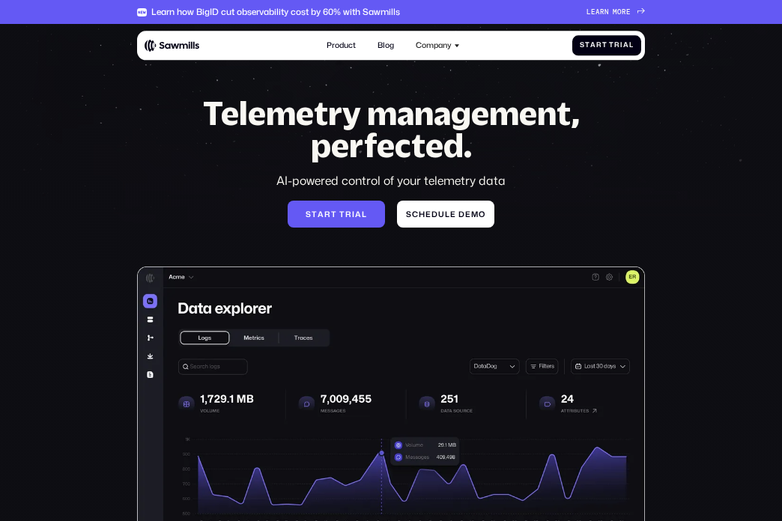 The height and width of the screenshot is (521, 782). What do you see at coordinates (589, 12) in the screenshot?
I see `span: L` at bounding box center [589, 12].